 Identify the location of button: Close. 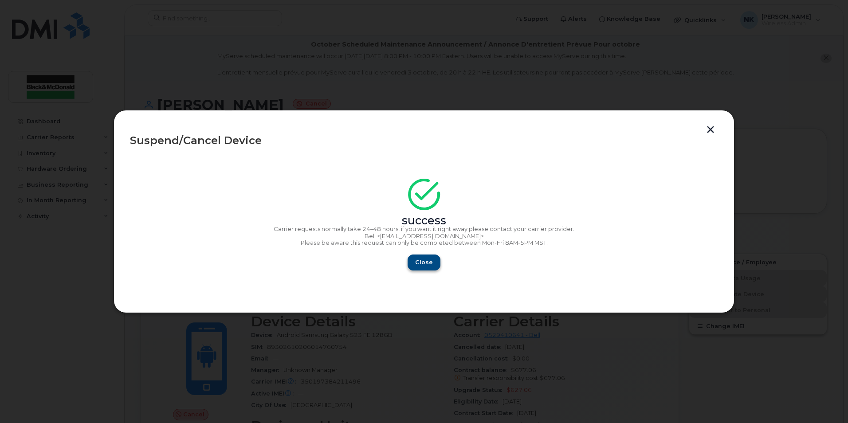
(424, 263).